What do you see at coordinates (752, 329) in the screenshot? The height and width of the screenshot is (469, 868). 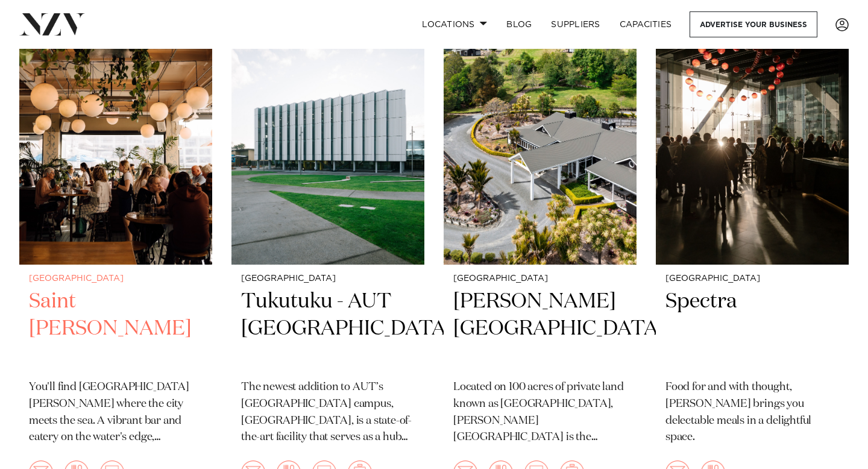 I see `h2: Spectra` at bounding box center [752, 329].